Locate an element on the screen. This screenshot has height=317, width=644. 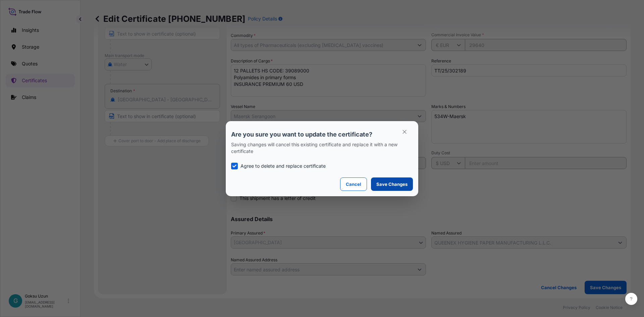
button: Cancel is located at coordinates (354, 184).